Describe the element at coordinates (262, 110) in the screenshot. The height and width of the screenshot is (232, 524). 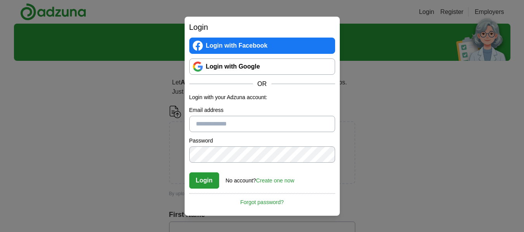
I see `label: Email address` at that location.